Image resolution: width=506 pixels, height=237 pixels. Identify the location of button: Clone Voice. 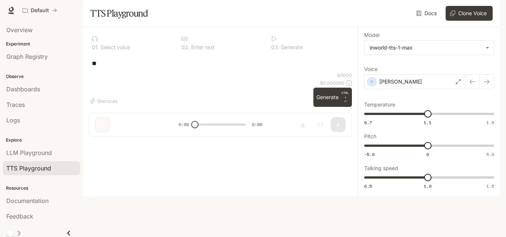
(469, 13).